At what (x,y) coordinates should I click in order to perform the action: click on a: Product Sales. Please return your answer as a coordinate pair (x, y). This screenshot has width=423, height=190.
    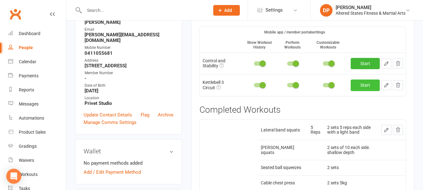
    Looking at the image, I should click on (37, 132).